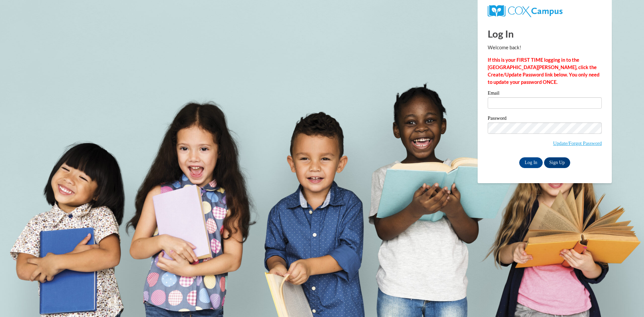 This screenshot has width=644, height=317. Describe the element at coordinates (531, 163) in the screenshot. I see `input: Log In` at that location.